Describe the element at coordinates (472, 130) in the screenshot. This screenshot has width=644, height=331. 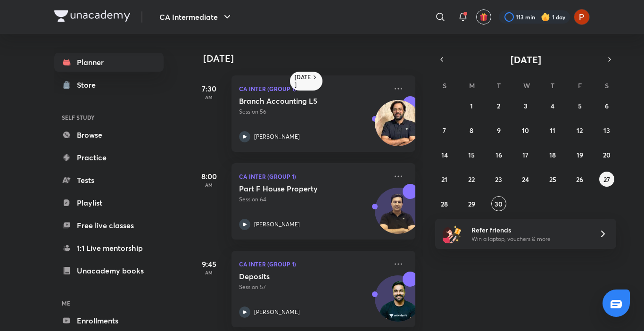
I see `button: September 8, 2025` at that location.